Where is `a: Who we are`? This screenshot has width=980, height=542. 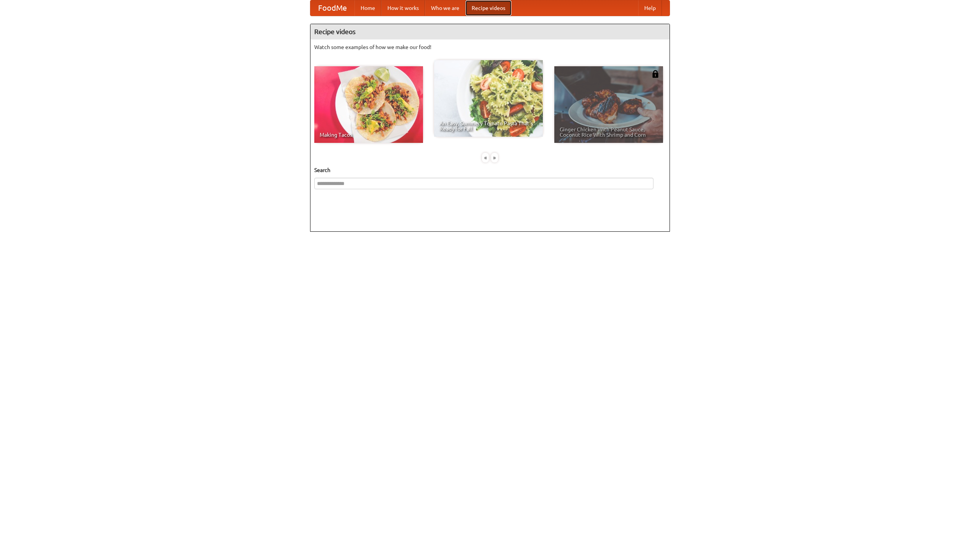
a: Who we are is located at coordinates (445, 8).